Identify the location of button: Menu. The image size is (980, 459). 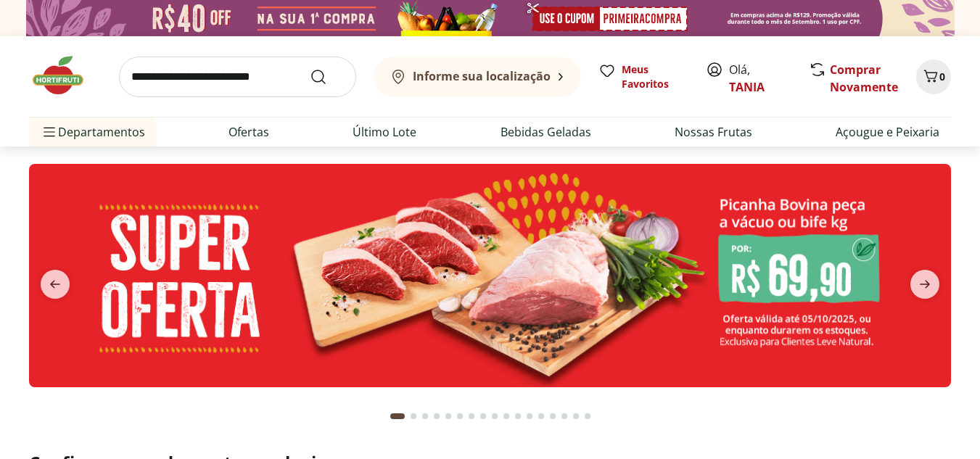
(50, 132).